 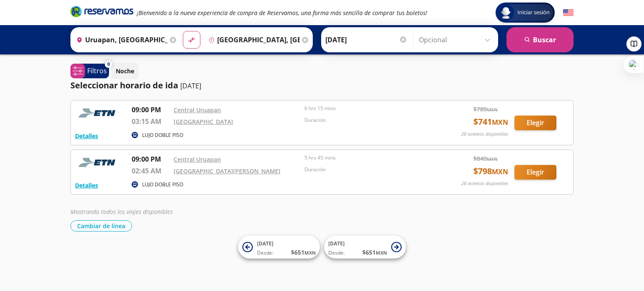 What do you see at coordinates (125, 71) in the screenshot?
I see `p: Noche` at bounding box center [125, 71].